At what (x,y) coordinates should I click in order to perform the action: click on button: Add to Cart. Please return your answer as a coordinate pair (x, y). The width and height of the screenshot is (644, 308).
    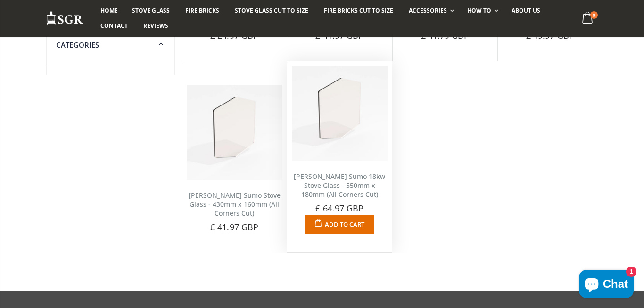
    Looking at the image, I should click on (339, 224).